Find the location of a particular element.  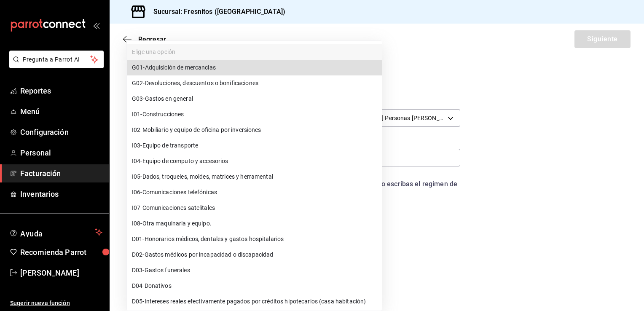

span: D04 - Donativos is located at coordinates (152, 286).